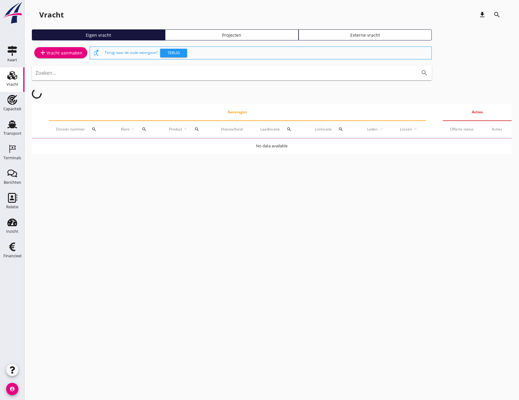 The height and width of the screenshot is (400, 519). Describe the element at coordinates (333, 129) in the screenshot. I see `div: Loslocatie` at that location.